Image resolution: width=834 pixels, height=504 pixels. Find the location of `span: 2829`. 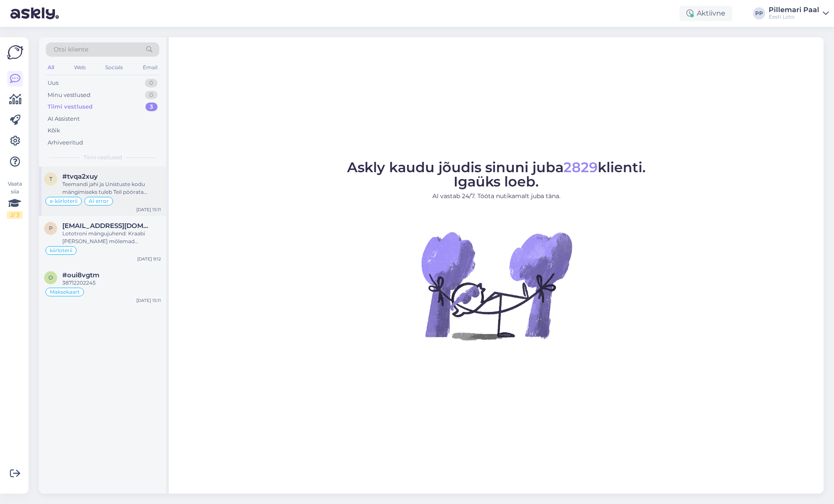

span: 2829 is located at coordinates (581, 167).